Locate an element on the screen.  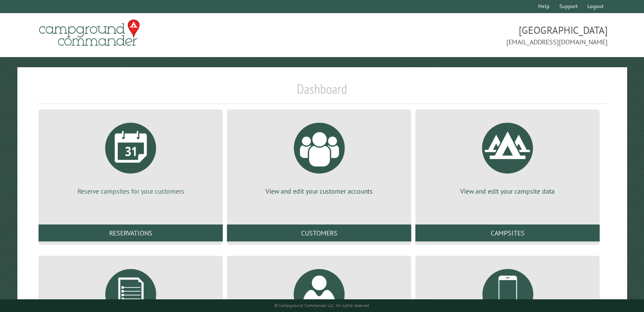
p: View and edit your campsite data is located at coordinates (507, 191).